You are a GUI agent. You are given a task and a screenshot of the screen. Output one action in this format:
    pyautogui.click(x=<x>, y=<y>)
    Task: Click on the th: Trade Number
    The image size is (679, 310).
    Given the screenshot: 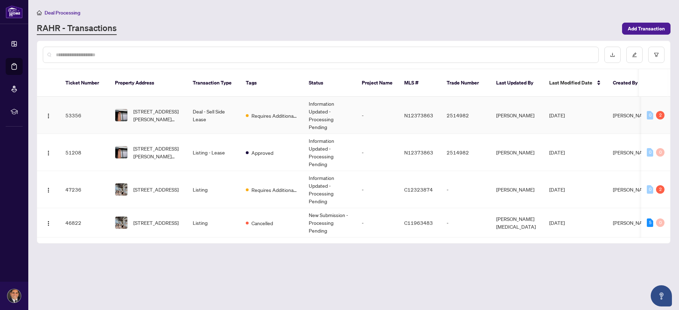 What is the action you would take?
    pyautogui.click(x=465, y=83)
    